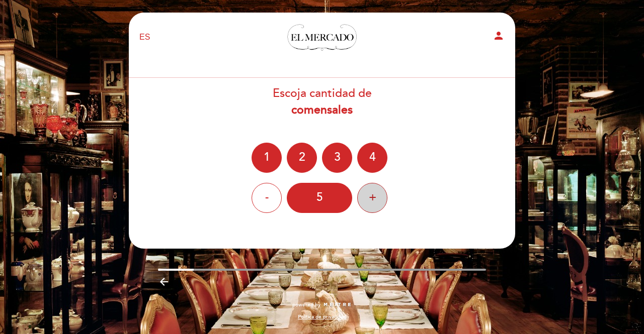 The width and height of the screenshot is (644, 334). What do you see at coordinates (302, 158) in the screenshot?
I see `div: 2` at bounding box center [302, 158].